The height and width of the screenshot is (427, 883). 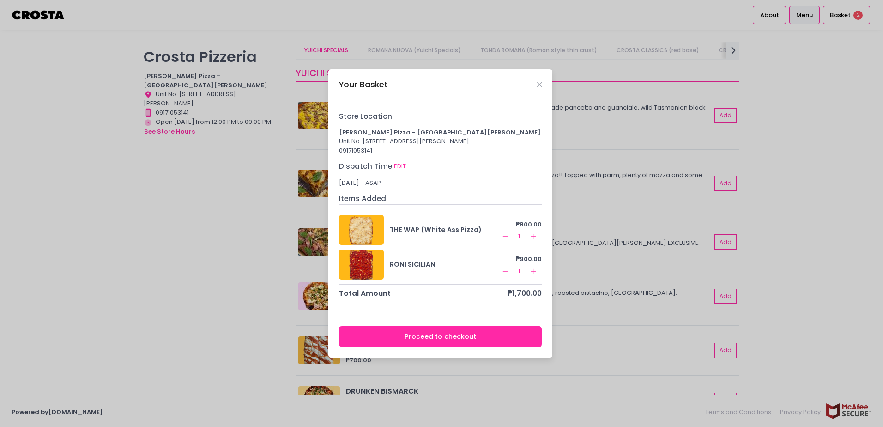 What do you see at coordinates (441, 199) in the screenshot?
I see `div: Items Added` at bounding box center [441, 199].